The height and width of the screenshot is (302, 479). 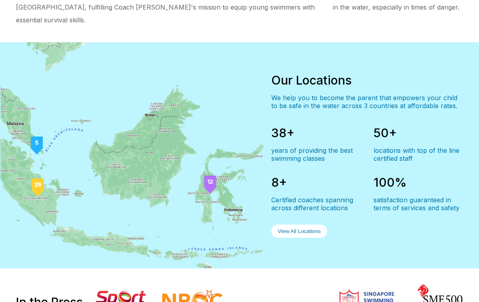 I want to click on div: years of providing the best swimming classes, so click(x=316, y=154).